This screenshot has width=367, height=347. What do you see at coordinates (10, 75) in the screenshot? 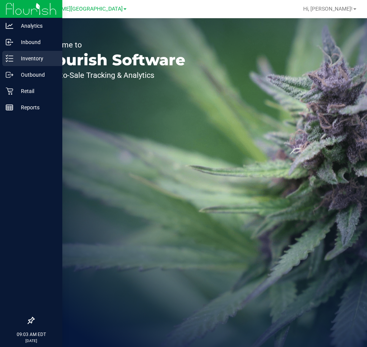
I see `inline-svg: Outbound` at bounding box center [10, 75].